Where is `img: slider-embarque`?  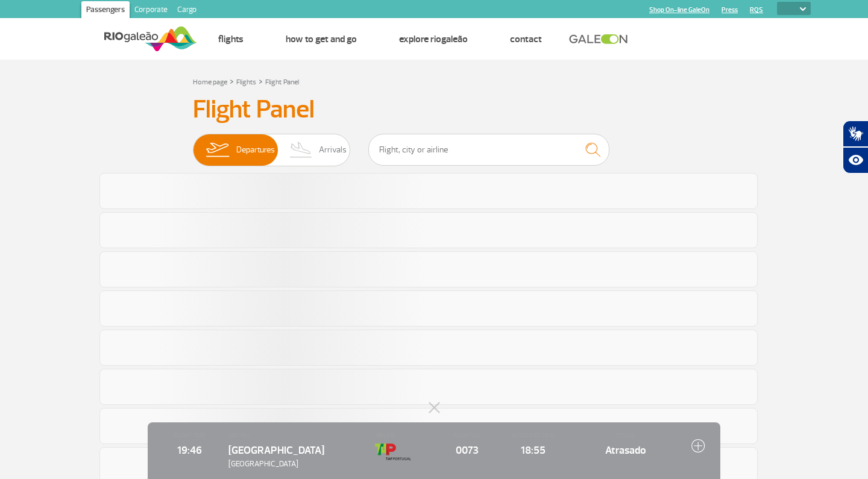 img: slider-embarque is located at coordinates (217, 150).